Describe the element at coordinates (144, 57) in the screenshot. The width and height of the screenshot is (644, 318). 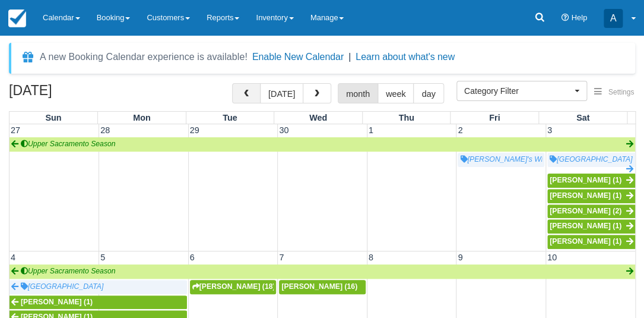
I see `div: A new Booking Calendar experience is available!` at that location.